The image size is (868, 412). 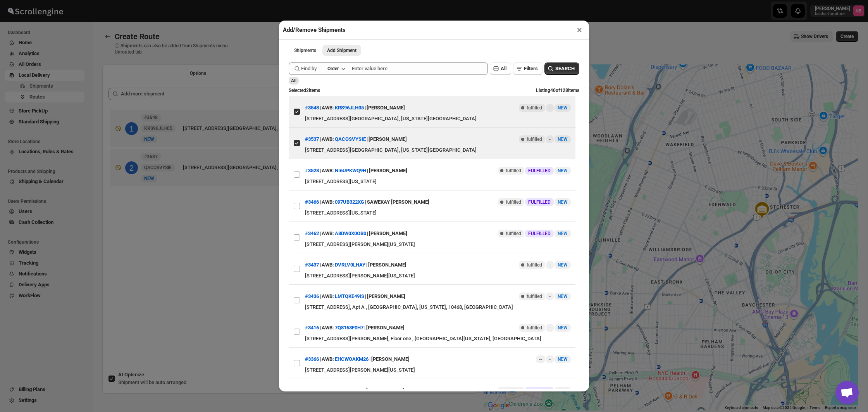 What do you see at coordinates (312, 327) in the screenshot?
I see `button: #3416` at bounding box center [312, 327].